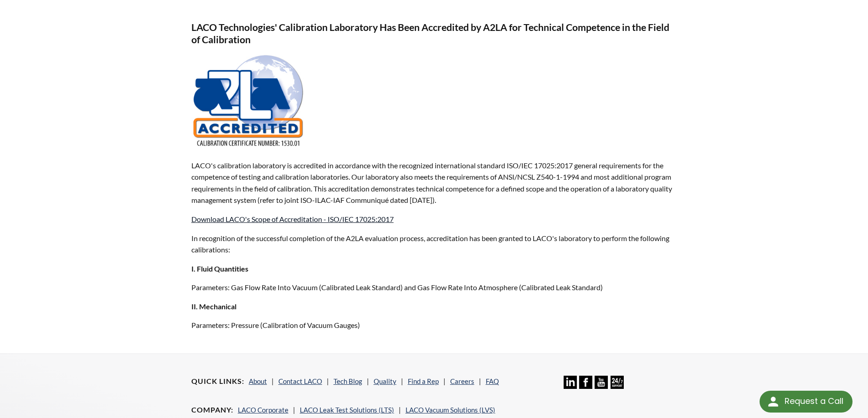 This screenshot has height=418, width=868. I want to click on p: LACO's calibration laboratory is accredited in accordance with the recognized international stand..., so click(434, 183).